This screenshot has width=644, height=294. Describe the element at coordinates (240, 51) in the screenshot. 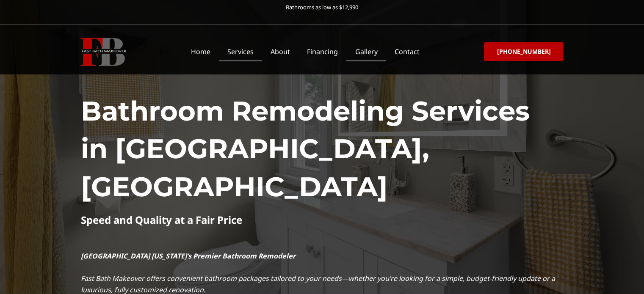

I see `a: Services` at that location.